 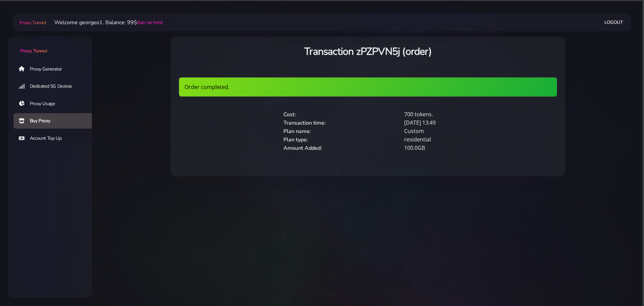 I want to click on li: Welcome georgeo1. Balance: 99$, so click(x=104, y=23).